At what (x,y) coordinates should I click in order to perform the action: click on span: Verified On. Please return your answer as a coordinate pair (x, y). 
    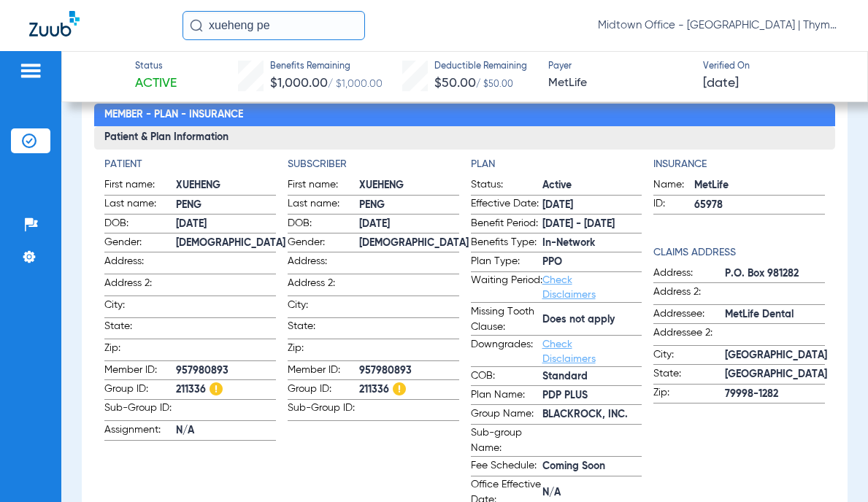
    Looking at the image, I should click on (774, 67).